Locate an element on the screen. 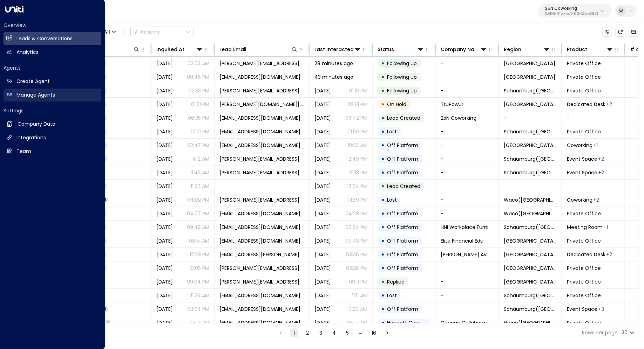 Image resolution: width=644 pixels, height=349 pixels. span: Event Space is located at coordinates (582, 173).